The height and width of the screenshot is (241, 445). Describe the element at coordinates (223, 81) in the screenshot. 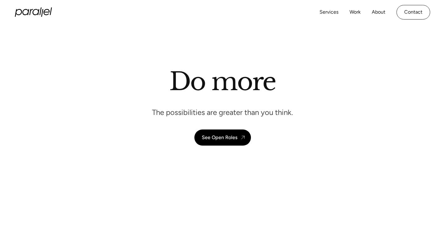

I see `h1: Do more` at that location.